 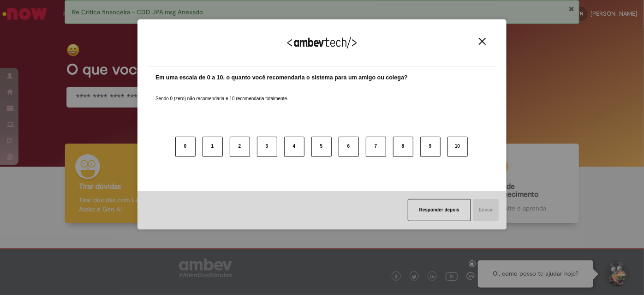 What do you see at coordinates (349, 147) in the screenshot?
I see `button: 6` at bounding box center [349, 147].